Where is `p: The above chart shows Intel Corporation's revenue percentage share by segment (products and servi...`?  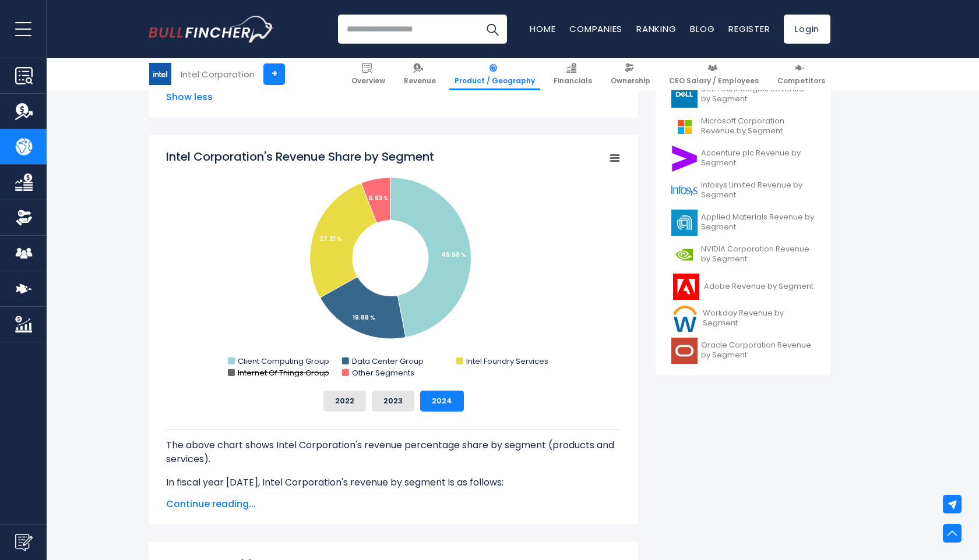 p: The above chart shows Intel Corporation's revenue percentage share by segment (products and servi... is located at coordinates (394, 453).